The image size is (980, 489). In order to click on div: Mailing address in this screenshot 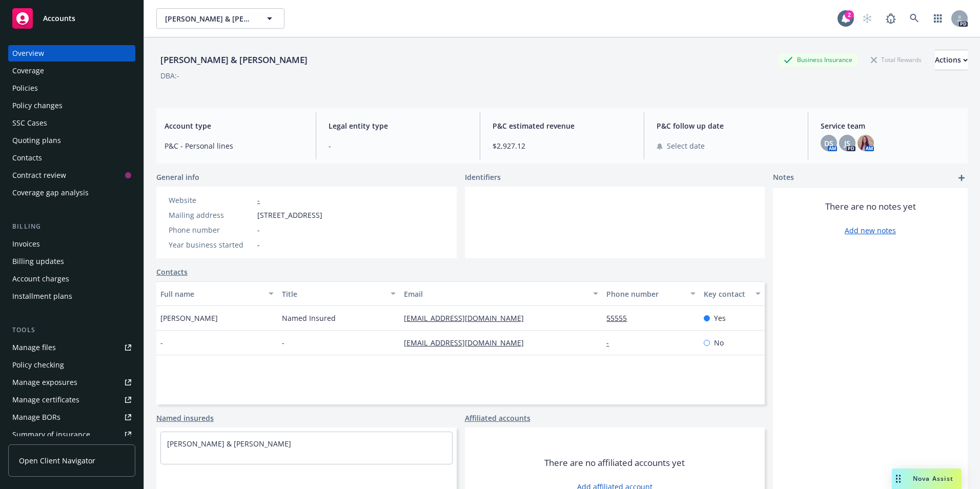, I will do `click(211, 215)`.